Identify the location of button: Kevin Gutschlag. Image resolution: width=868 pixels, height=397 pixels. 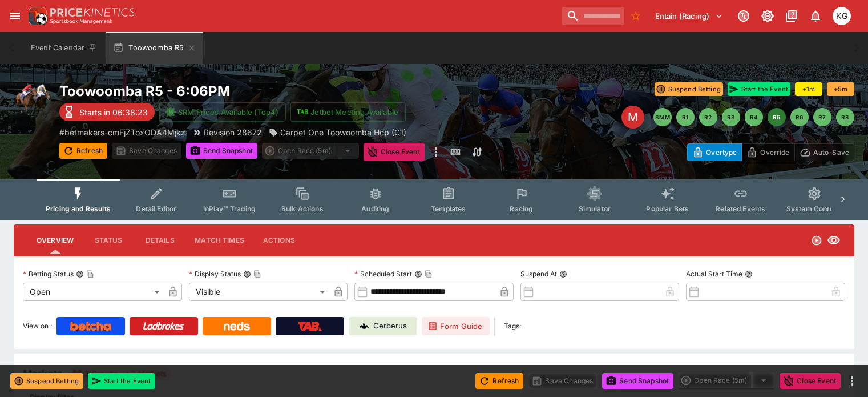
(842, 16).